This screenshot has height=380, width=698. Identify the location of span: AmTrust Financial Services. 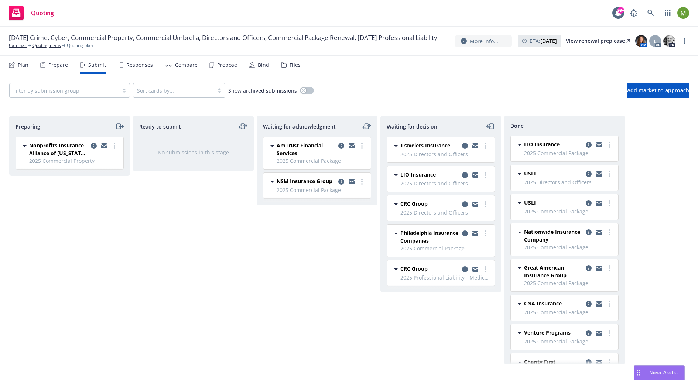
(306, 149).